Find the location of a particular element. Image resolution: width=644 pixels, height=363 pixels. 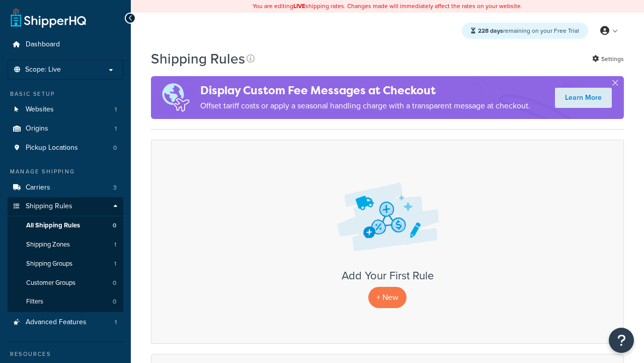

img: duties-banner-06bc72dcb5fe05cb3f9472aba00be2ae8eb53ab6f0d8bb03d382ba314ac3c341.png is located at coordinates (176, 97).